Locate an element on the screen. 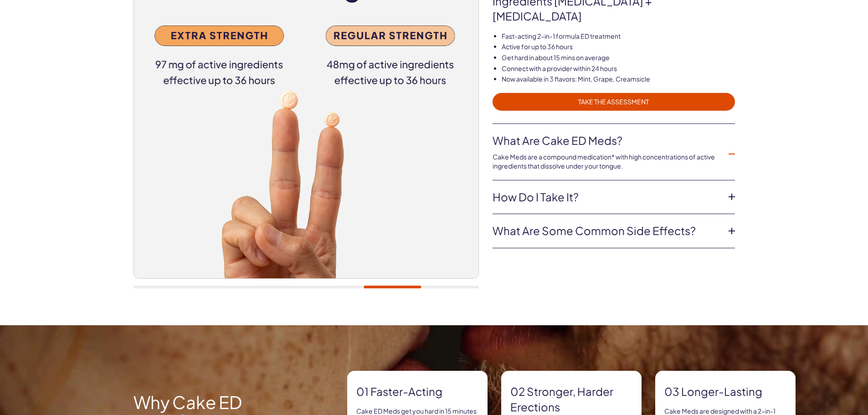  li: Fast-acting 2-in-1 formula ED treatment is located at coordinates (618, 36).